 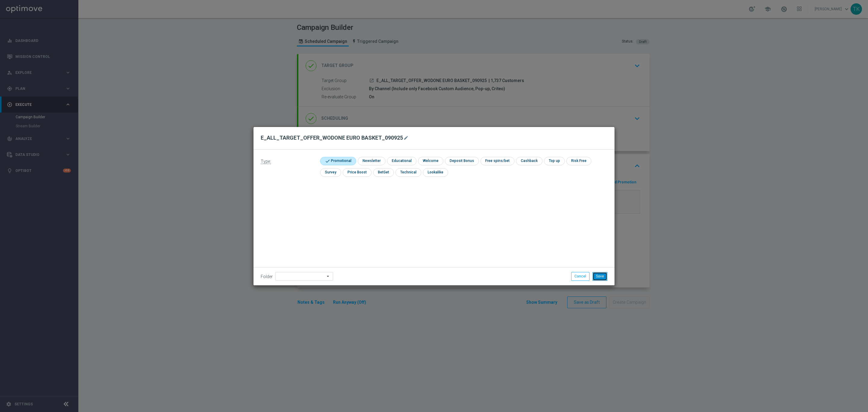 What do you see at coordinates (406, 138) in the screenshot?
I see `i: mode_edit` at bounding box center [406, 138].